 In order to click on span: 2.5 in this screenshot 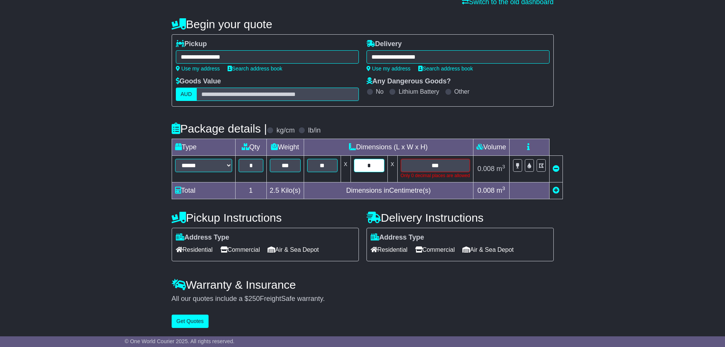, I will do `click(275, 190)`.